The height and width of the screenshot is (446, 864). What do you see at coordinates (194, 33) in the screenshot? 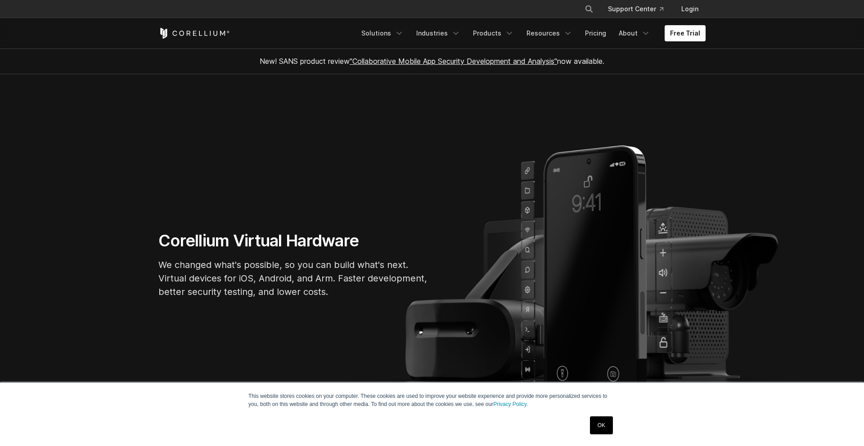
I see `a: Corellium Home` at bounding box center [194, 33].